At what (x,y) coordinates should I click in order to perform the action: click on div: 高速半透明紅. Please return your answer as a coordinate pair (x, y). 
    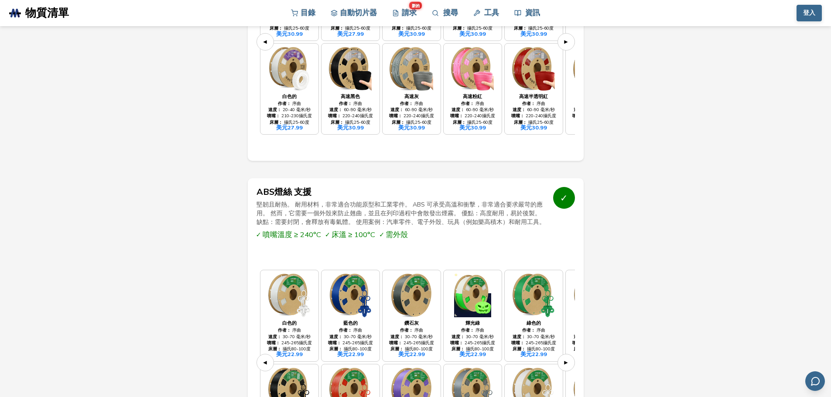
    Looking at the image, I should click on (534, 97).